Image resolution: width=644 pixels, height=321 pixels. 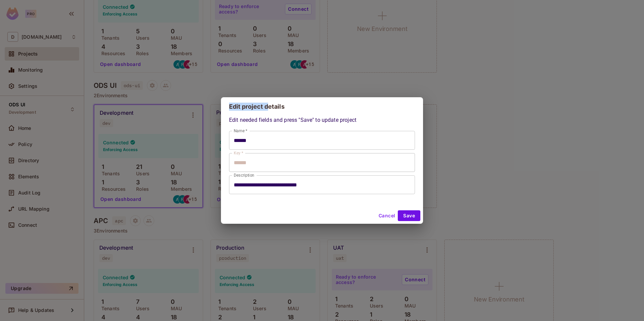 I want to click on label: Name *, so click(x=241, y=130).